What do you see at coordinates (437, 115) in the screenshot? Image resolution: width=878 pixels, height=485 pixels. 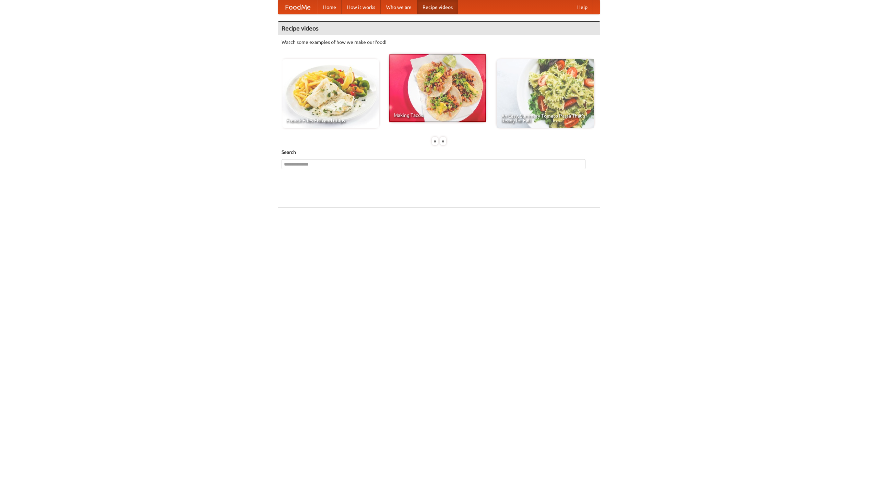 I see `span: Making Tacos` at bounding box center [437, 115].